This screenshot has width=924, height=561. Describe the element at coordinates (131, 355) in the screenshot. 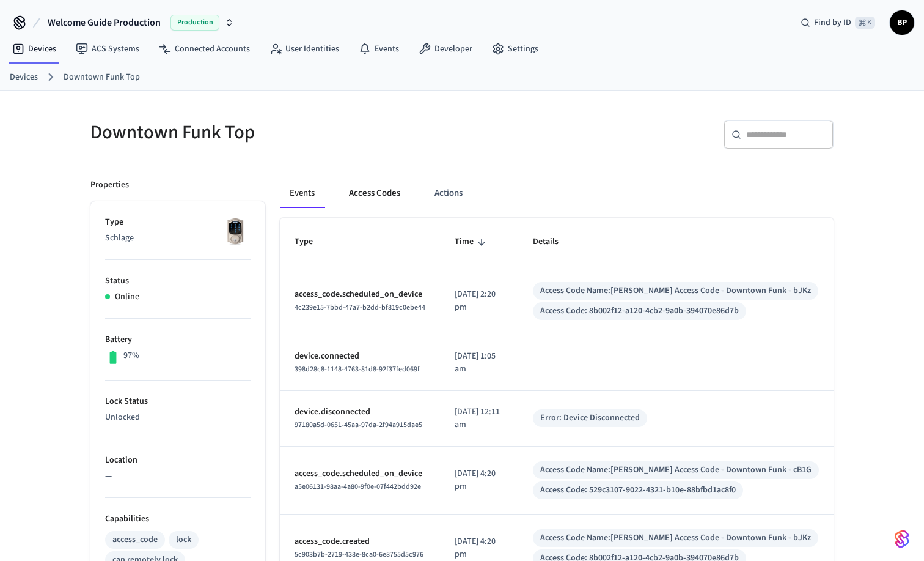

I see `p: 97%` at that location.